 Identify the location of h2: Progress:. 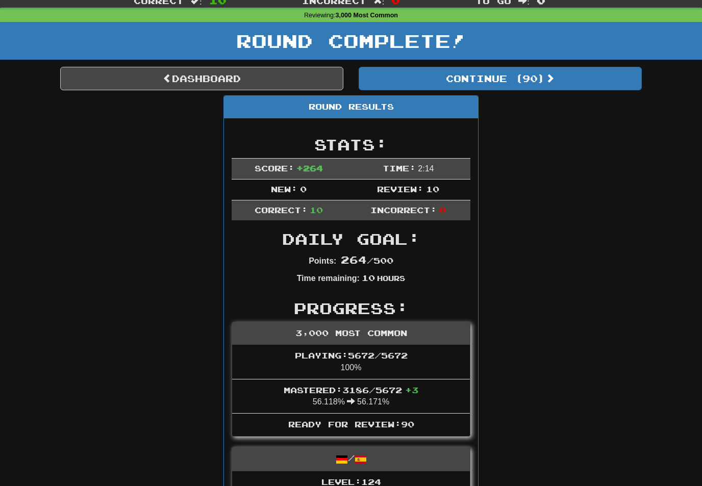
(351, 309).